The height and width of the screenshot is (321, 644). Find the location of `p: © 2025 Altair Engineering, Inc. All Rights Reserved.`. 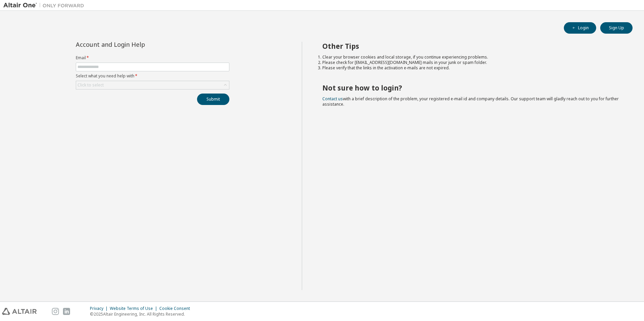

p: © 2025 Altair Engineering, Inc. All Rights Reserved. is located at coordinates (142, 314).